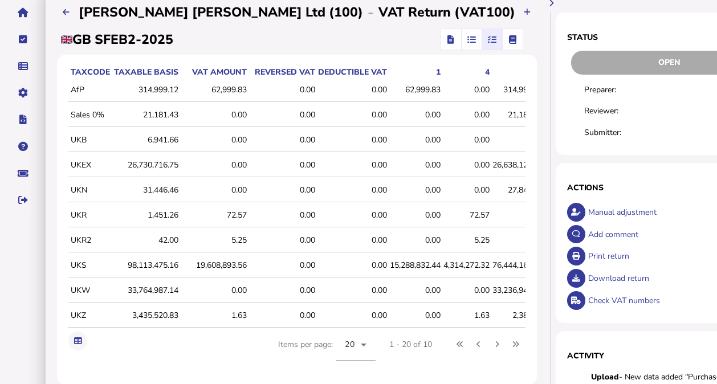 Image resolution: width=717 pixels, height=384 pixels. Describe the element at coordinates (90, 241) in the screenshot. I see `td: UKR2` at that location.